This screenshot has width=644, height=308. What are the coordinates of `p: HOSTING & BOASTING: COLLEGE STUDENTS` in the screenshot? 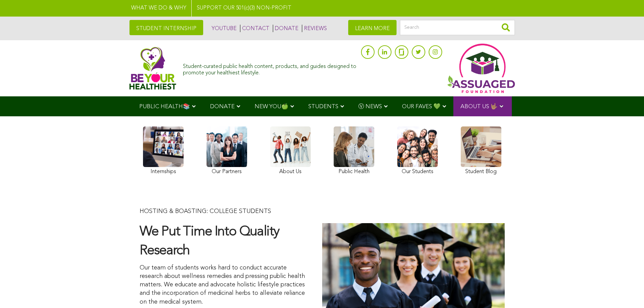 It's located at (224, 211).